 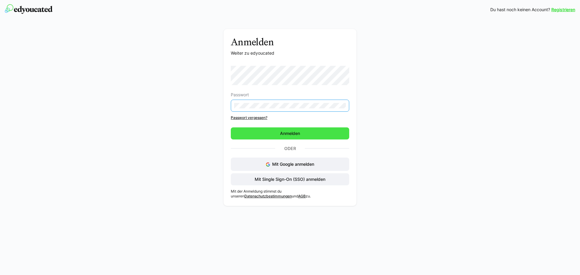 What do you see at coordinates (29, 9) in the screenshot?
I see `img: edyoucated` at bounding box center [29, 9].